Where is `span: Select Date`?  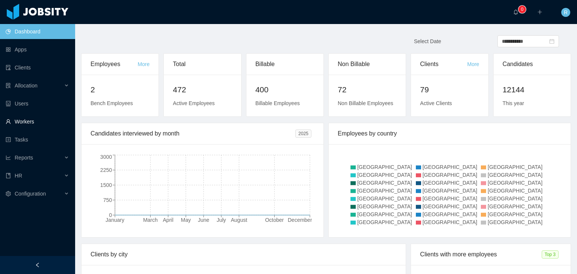 span: Select Date is located at coordinates (427, 41).